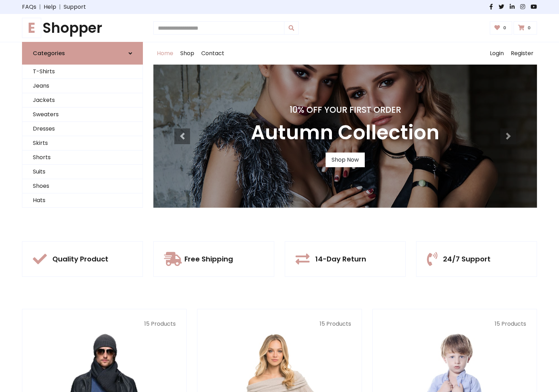 The image size is (559, 392). Describe the element at coordinates (522, 53) in the screenshot. I see `a: Register` at that location.